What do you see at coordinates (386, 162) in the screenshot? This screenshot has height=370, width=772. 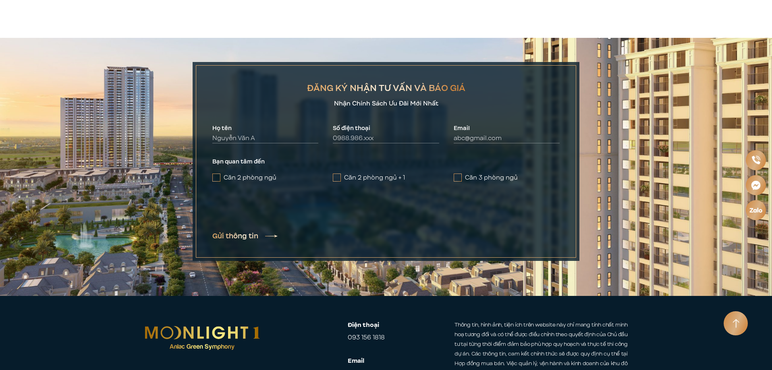 I see `label: Bạn quan tâm đến` at bounding box center [386, 162].